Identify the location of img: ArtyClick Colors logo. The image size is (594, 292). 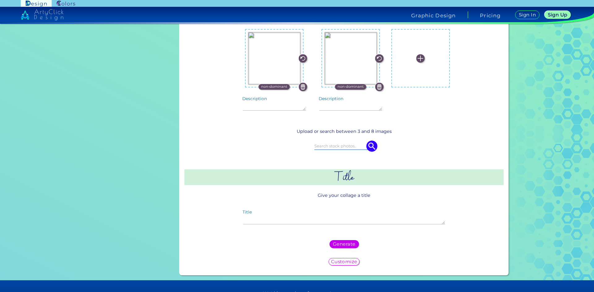
(66, 3).